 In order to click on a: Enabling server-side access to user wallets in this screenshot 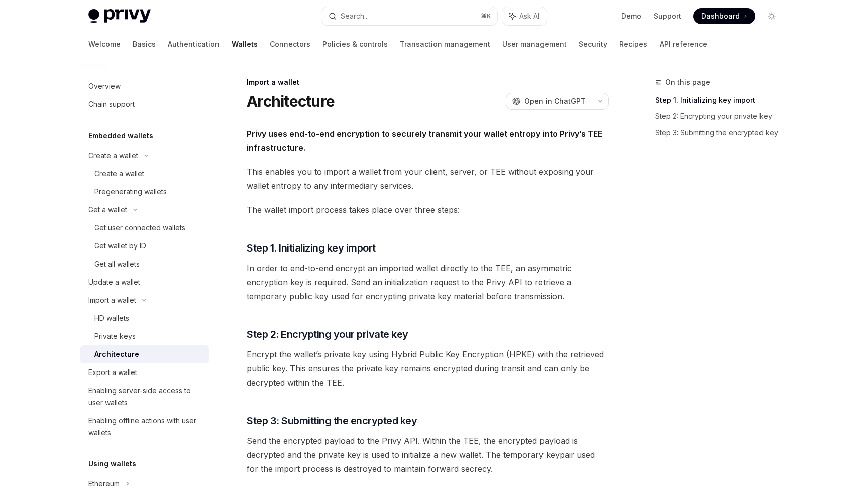, I will do `click(144, 397)`.